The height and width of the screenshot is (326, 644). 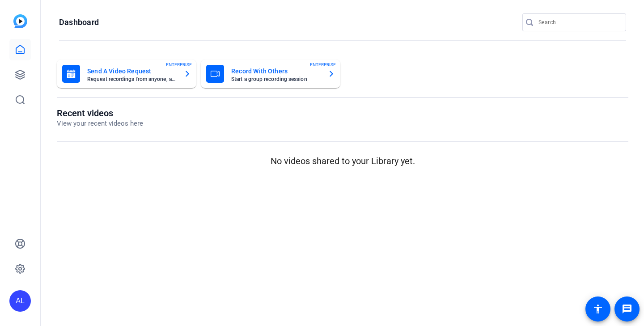 I want to click on mat-card-title: Record With Others, so click(x=276, y=71).